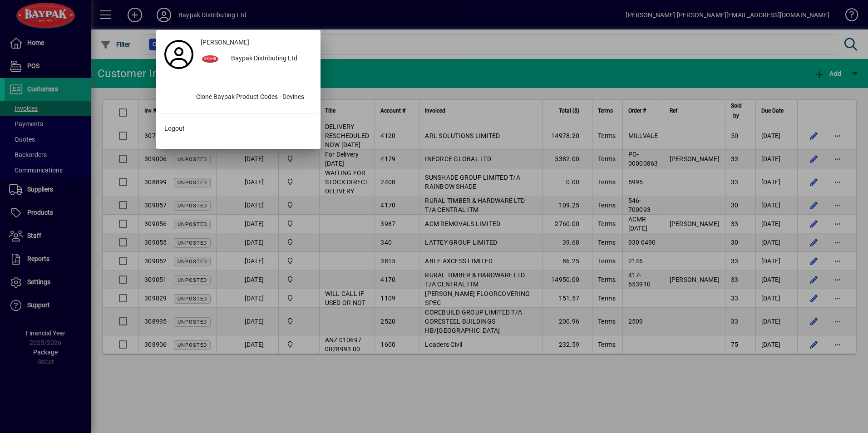  What do you see at coordinates (256, 59) in the screenshot?
I see `button: Baypak Distributing Ltd` at bounding box center [256, 59].